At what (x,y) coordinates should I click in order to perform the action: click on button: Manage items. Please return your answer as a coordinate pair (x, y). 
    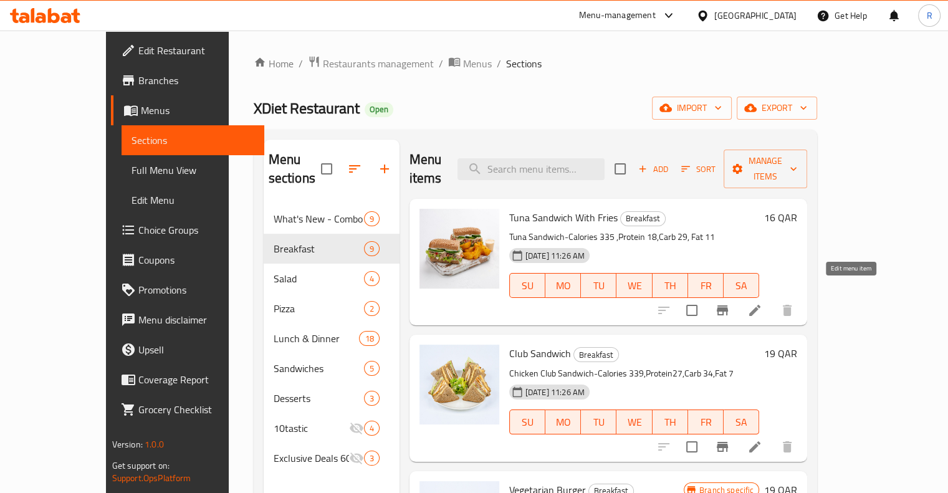
    Looking at the image, I should click on (765, 169).